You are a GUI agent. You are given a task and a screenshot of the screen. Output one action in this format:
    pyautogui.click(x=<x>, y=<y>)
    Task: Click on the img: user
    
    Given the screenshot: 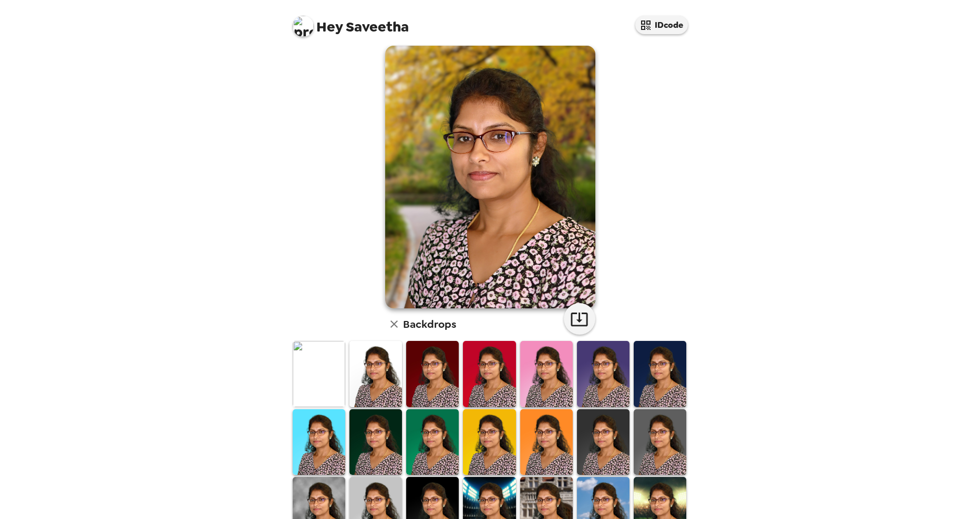 What is the action you would take?
    pyautogui.click(x=491, y=177)
    